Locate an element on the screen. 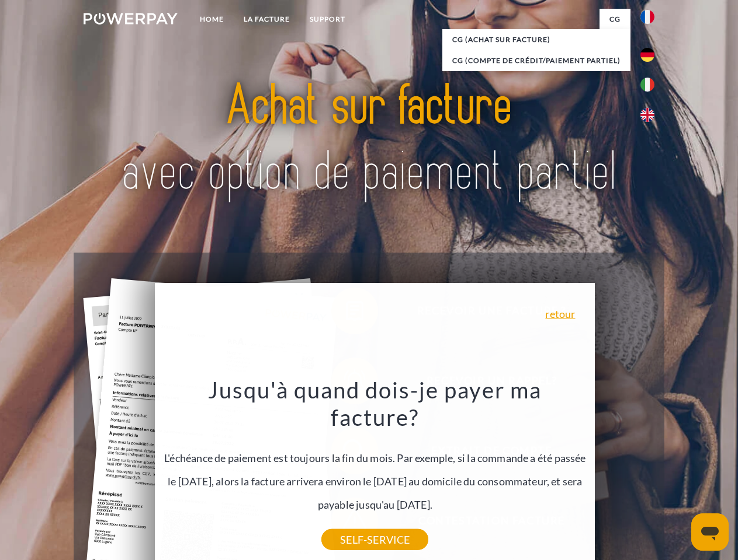  img: de is located at coordinates (647, 55).